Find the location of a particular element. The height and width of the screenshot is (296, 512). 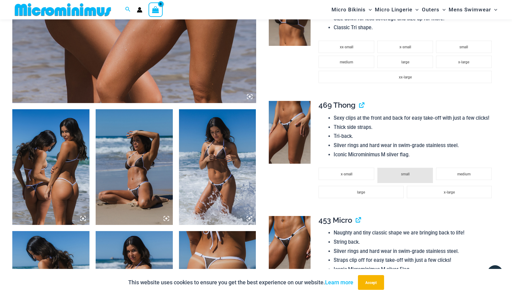

span: Outers is located at coordinates (431, 10).